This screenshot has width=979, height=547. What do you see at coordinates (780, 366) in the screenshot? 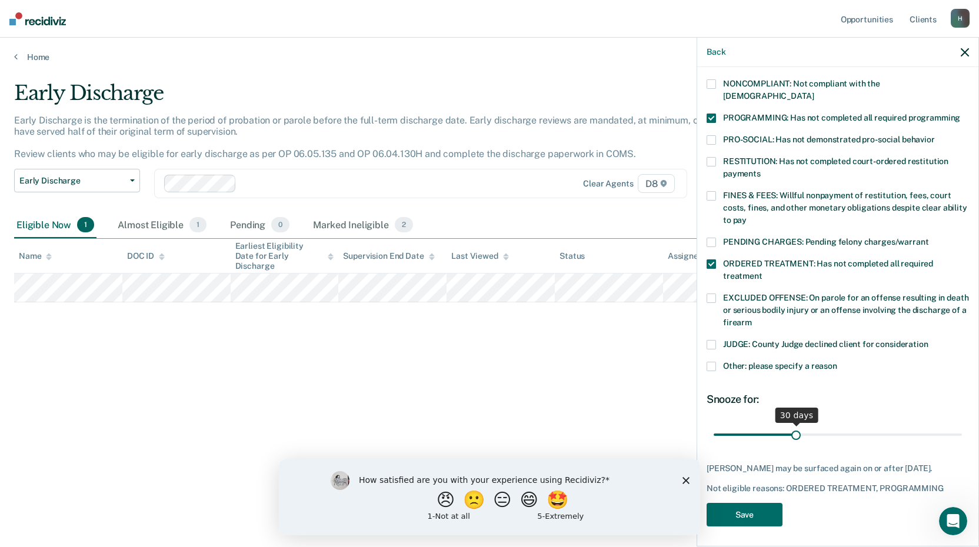
I see `span: Other: please specify a reason` at bounding box center [780, 366].